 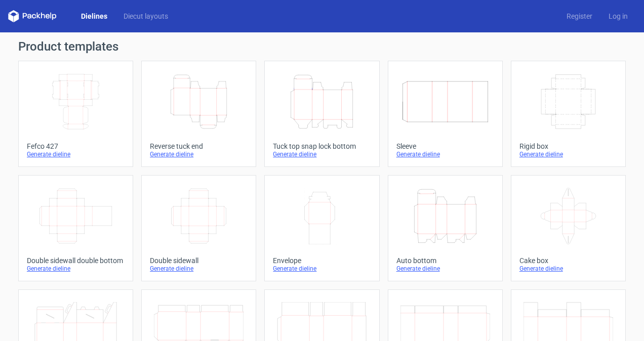 What do you see at coordinates (568, 146) in the screenshot?
I see `div: Rigid box` at bounding box center [568, 146].